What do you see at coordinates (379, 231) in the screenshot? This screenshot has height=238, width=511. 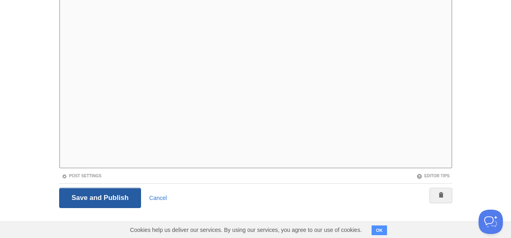 I see `button: OK` at bounding box center [379, 231].